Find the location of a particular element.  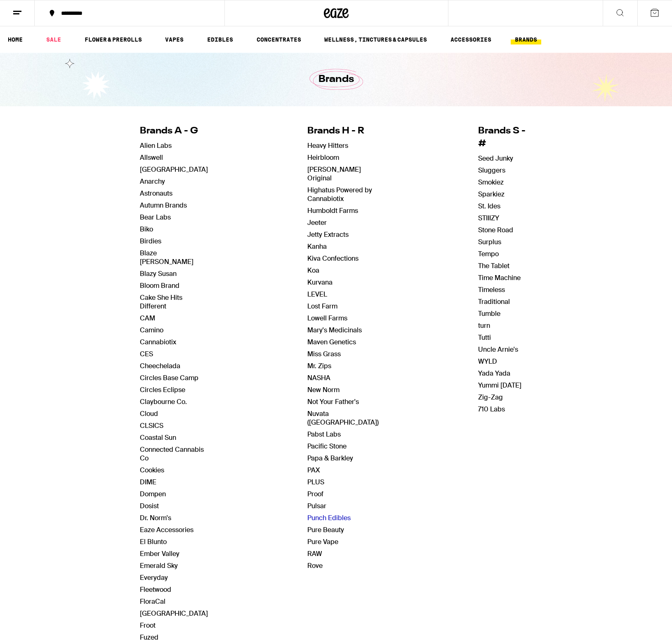

a: Pacific Stone is located at coordinates (326, 446).